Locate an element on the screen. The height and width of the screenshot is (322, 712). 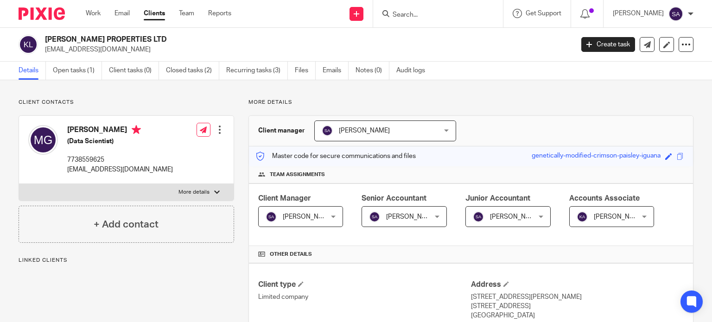
a: Clients is located at coordinates (154, 13).